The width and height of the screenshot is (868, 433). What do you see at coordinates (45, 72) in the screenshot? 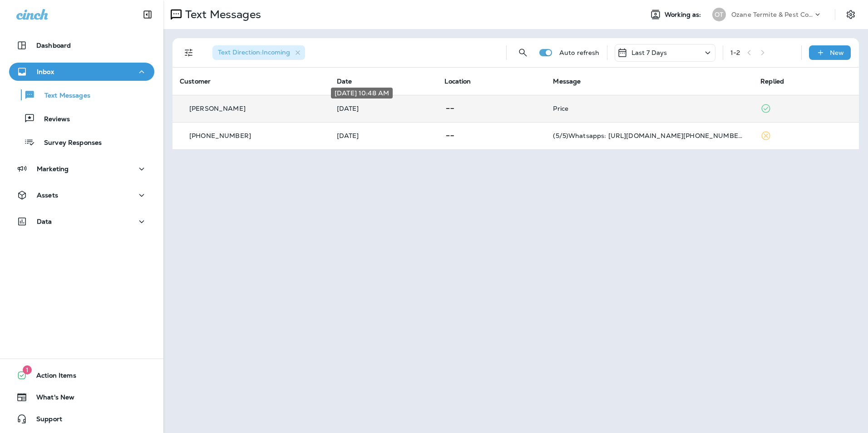
I see `p: Inbox` at bounding box center [45, 72].